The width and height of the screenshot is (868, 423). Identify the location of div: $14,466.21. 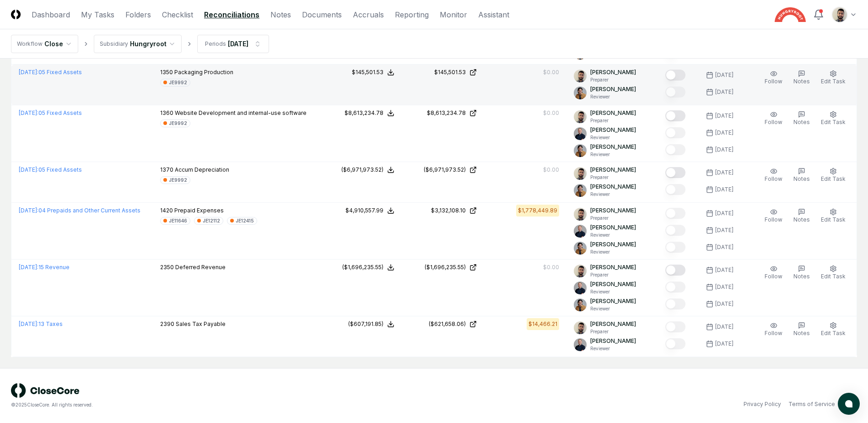
(543, 324).